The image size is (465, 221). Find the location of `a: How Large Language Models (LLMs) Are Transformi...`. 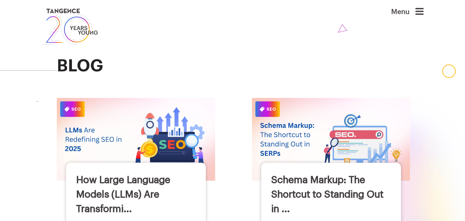

a: How Large Language Models (LLMs) Are Transformi... is located at coordinates (123, 194).